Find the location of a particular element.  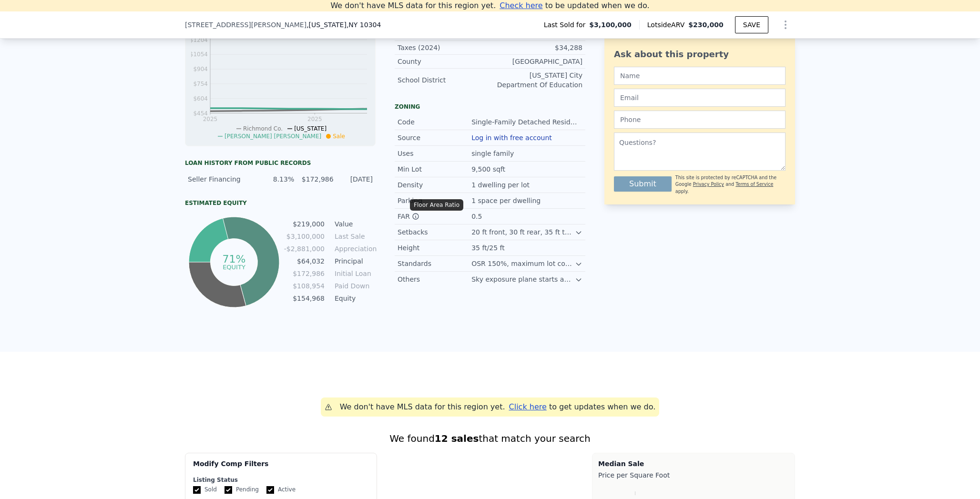

td: Principal is located at coordinates (354, 261).